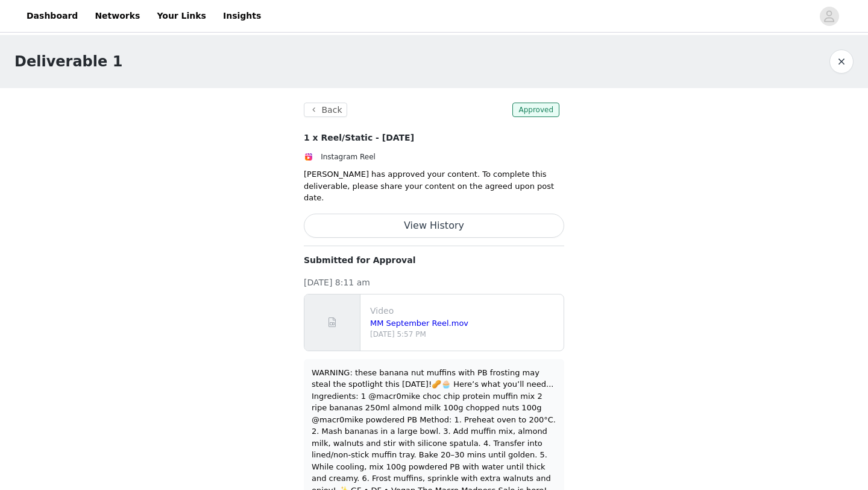 The width and height of the screenshot is (868, 490). I want to click on a: MM September Reel.mov, so click(419, 323).